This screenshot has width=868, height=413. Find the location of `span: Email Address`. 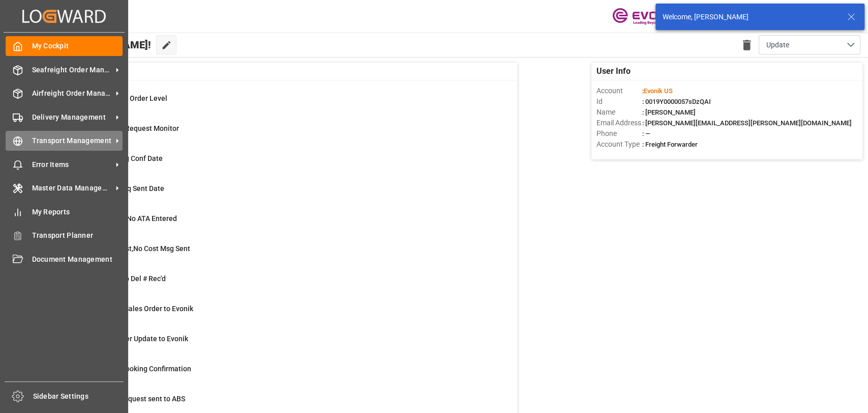

span: Email Address is located at coordinates (619, 123).